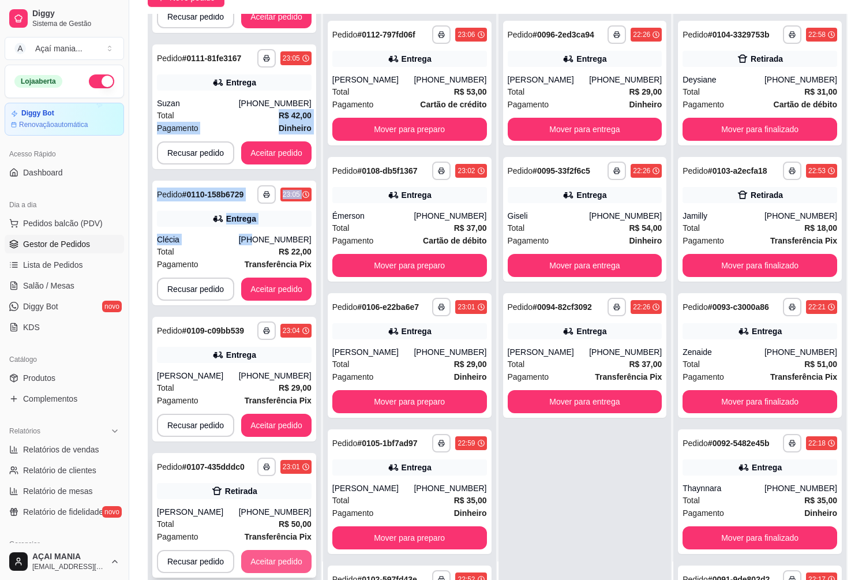 The width and height of the screenshot is (866, 580). Describe the element at coordinates (724, 488) in the screenshot. I see `div: Thaynnara` at that location.